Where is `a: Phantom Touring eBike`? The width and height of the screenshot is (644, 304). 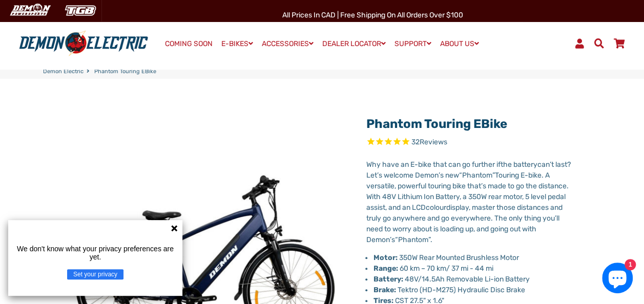 a: Phantom Touring eBike is located at coordinates (436, 124).